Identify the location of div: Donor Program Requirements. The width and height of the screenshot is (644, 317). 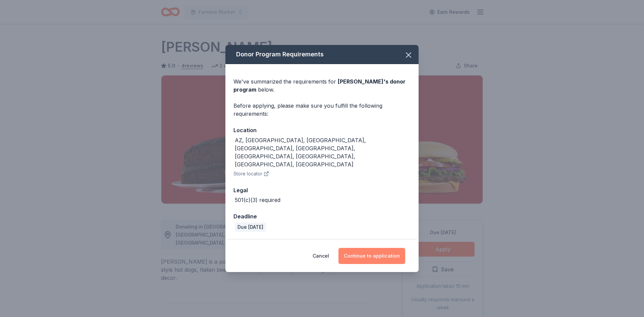
(322, 54).